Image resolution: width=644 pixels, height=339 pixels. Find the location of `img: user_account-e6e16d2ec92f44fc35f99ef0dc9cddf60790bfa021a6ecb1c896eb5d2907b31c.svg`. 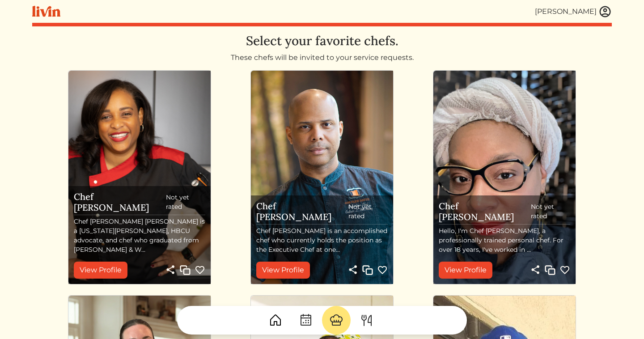

img: user_account-e6e16d2ec92f44fc35f99ef0dc9cddf60790bfa021a6ecb1c896eb5d2907b31c.svg is located at coordinates (605, 12).